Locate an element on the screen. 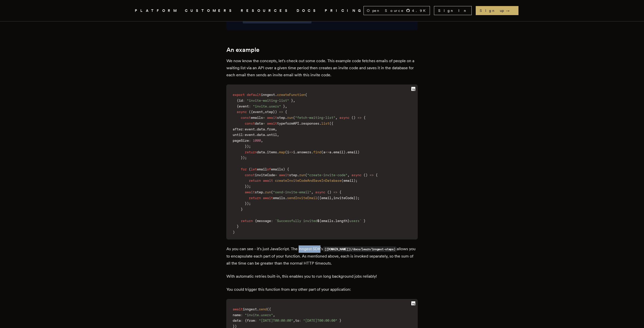 Image resolution: width=644 pixels, height=328 pixels. span: responses is located at coordinates (310, 123).